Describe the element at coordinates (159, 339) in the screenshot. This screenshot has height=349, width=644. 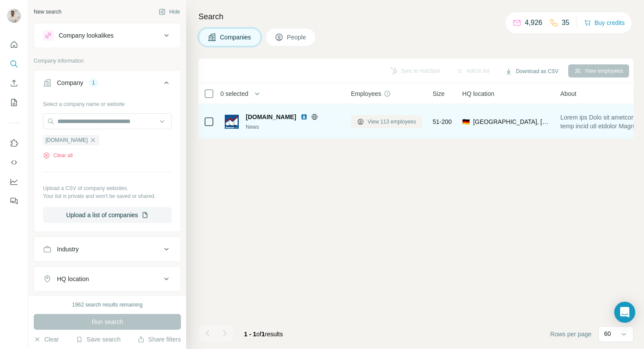
I see `button: Share filters` at that location.